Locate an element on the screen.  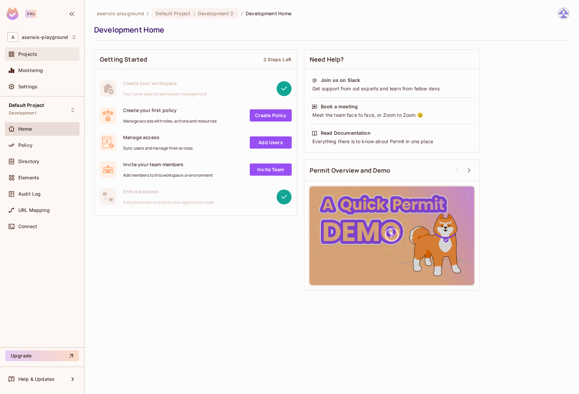
a: Create Policy is located at coordinates (271, 115).